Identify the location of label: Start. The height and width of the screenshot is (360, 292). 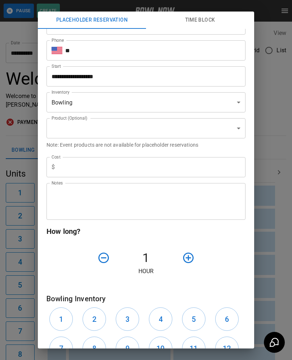
(56, 66).